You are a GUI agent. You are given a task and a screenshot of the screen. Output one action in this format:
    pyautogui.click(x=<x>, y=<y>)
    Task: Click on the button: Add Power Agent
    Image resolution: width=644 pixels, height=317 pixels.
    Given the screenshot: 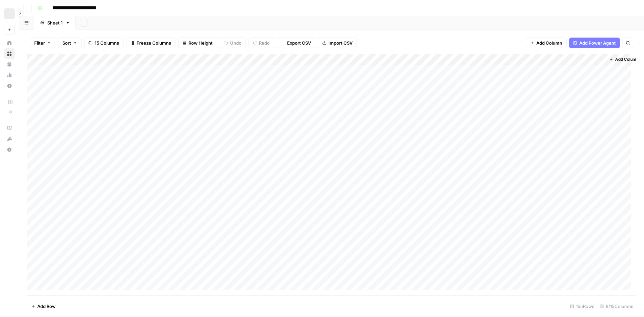 What is the action you would take?
    pyautogui.click(x=594, y=43)
    